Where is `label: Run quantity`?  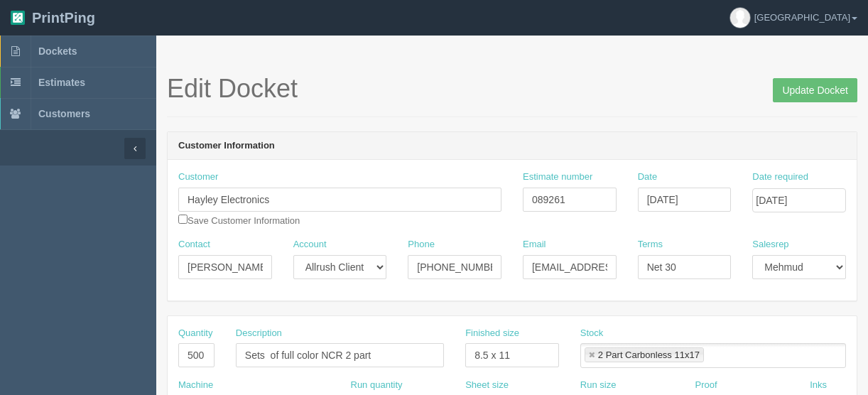
label: Run quantity is located at coordinates (377, 385).